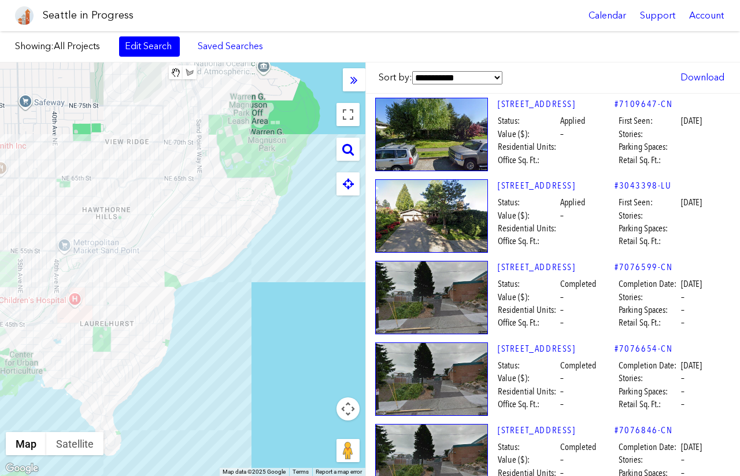 This screenshot has width=740, height=476. What do you see at coordinates (348, 450) in the screenshot?
I see `button: Drag Pegman onto the map to open Street View` at bounding box center [348, 450].